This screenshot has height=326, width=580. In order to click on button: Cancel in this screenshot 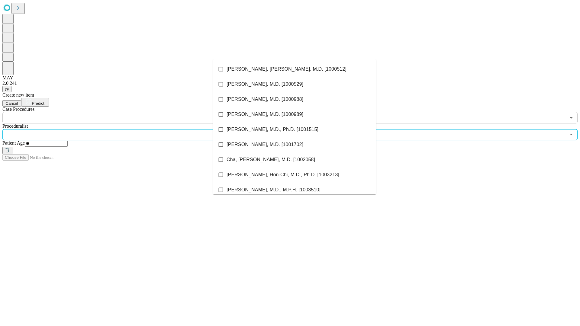, I will do `click(12, 103)`.